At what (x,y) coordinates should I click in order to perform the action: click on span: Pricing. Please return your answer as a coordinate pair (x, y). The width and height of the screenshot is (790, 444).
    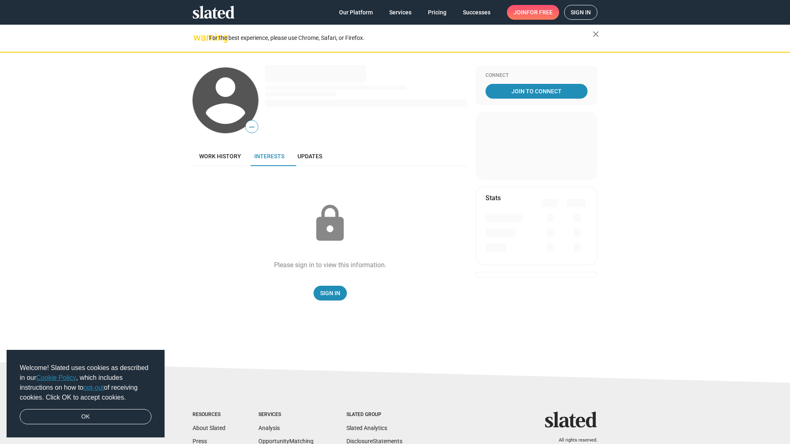
    Looking at the image, I should click on (437, 12).